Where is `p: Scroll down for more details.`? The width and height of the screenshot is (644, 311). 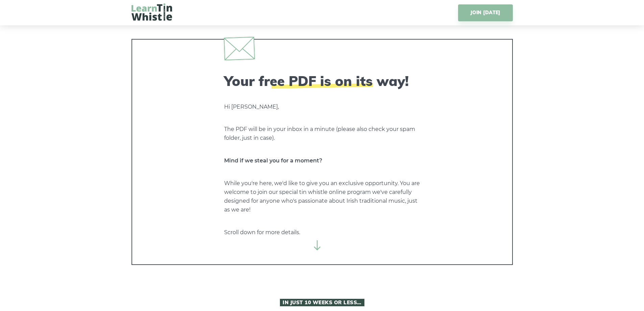
p: Scroll down for more details. is located at coordinates (322, 233).